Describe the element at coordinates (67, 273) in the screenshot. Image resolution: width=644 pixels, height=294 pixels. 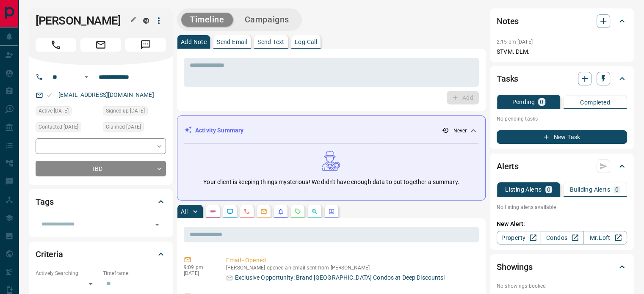
I see `p: Actively Searching:` at that location.